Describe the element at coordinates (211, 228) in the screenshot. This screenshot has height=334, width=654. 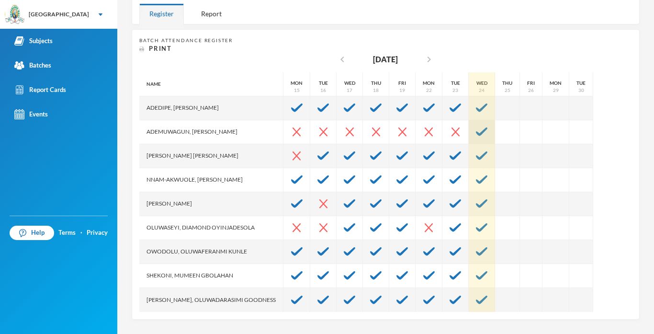
I see `div: Oluwaseyi, Diamond Oyinjadesola` at that location.